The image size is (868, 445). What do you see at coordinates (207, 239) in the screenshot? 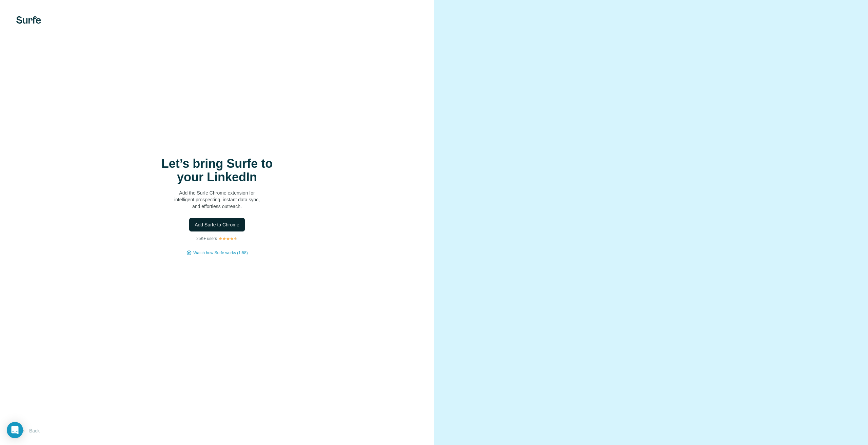
I see `p: 25K+ users` at bounding box center [207, 239].